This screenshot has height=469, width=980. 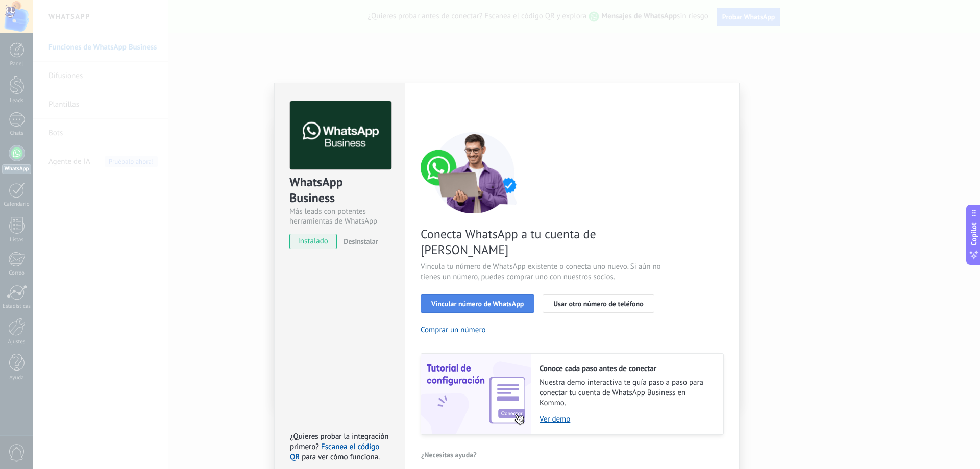 What do you see at coordinates (449, 455) in the screenshot?
I see `span: ¿Necesitas ayuda?` at bounding box center [449, 455].